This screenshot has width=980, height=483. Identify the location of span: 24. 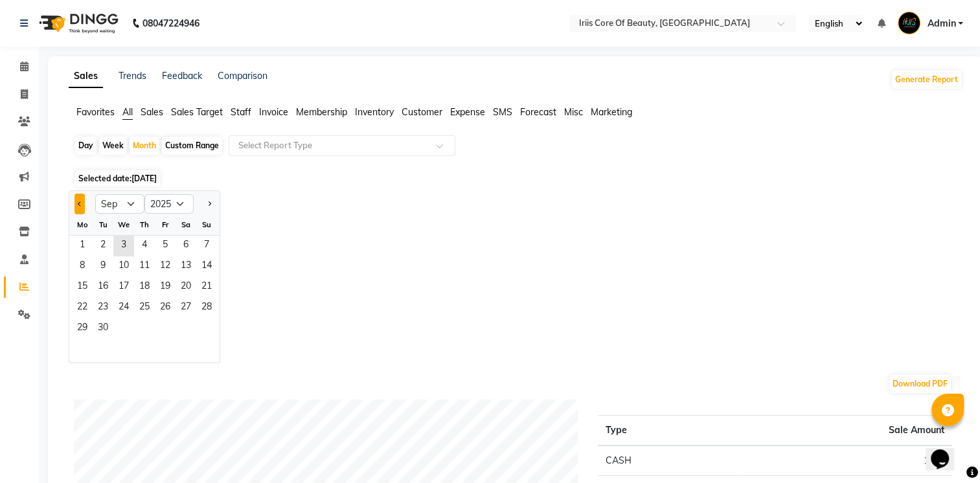
(124, 309).